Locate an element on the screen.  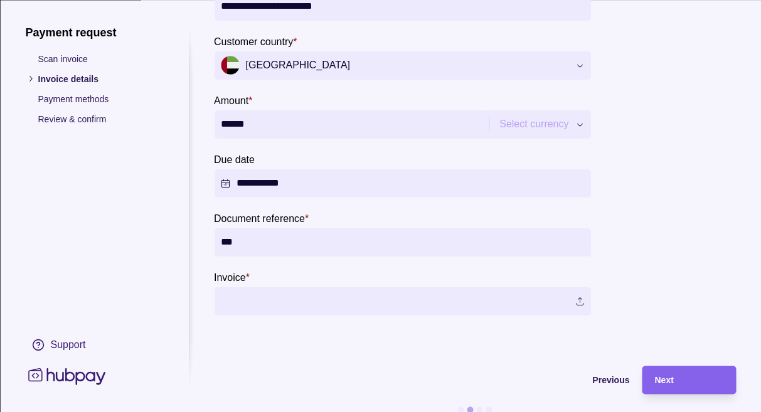
label: Amount is located at coordinates (233, 100).